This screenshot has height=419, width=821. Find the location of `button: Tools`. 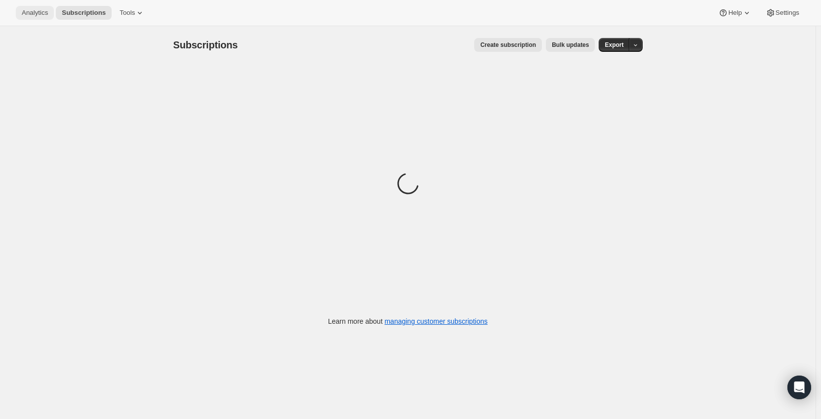

button: Tools is located at coordinates (132, 13).